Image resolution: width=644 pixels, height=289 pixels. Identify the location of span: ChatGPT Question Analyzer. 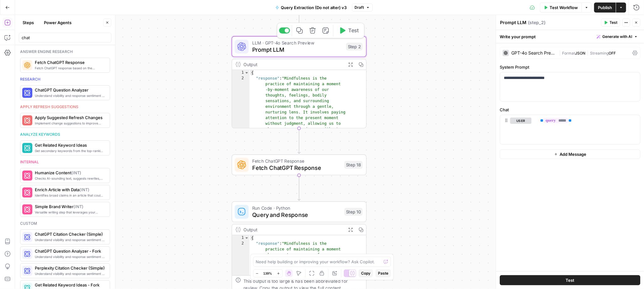
(70, 90).